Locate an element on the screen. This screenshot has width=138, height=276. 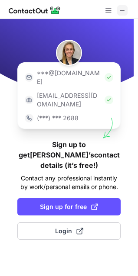
img: https://contactout.com/extension/app/static/media/login-phone-icon.bacfcb865e29de816d437549d7f4cb... is located at coordinates (29, 118).